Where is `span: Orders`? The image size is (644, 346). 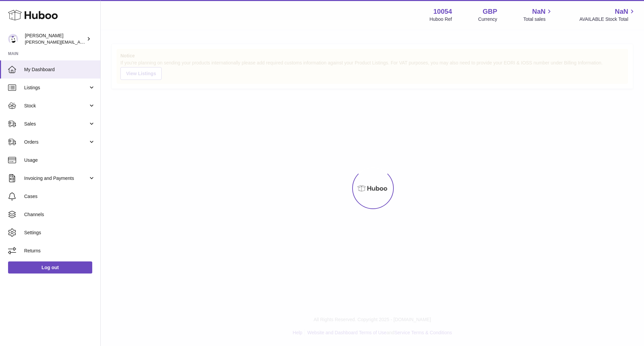 span: Orders is located at coordinates (56, 142).